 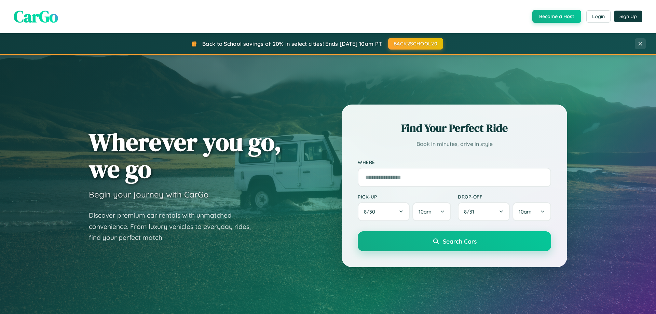 I want to click on h3: Begin your journey with CarGo, so click(x=149, y=194).